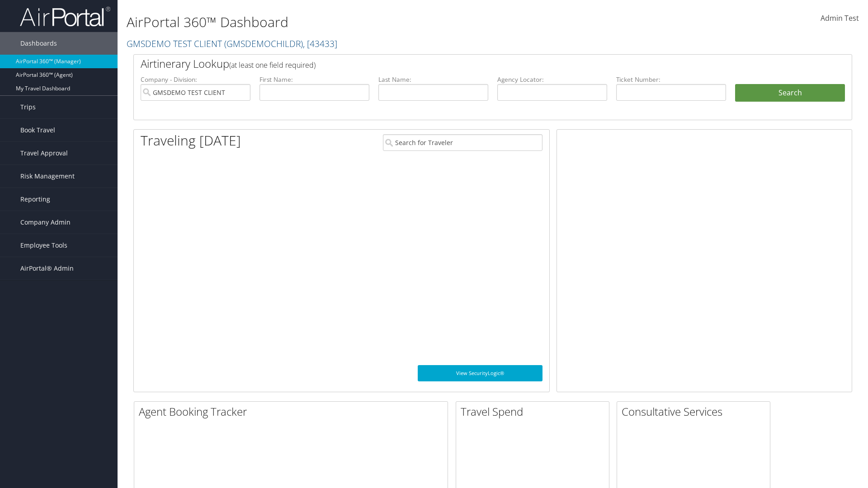 The image size is (868, 488). What do you see at coordinates (552, 79) in the screenshot?
I see `label: Agency Locator:` at bounding box center [552, 79].